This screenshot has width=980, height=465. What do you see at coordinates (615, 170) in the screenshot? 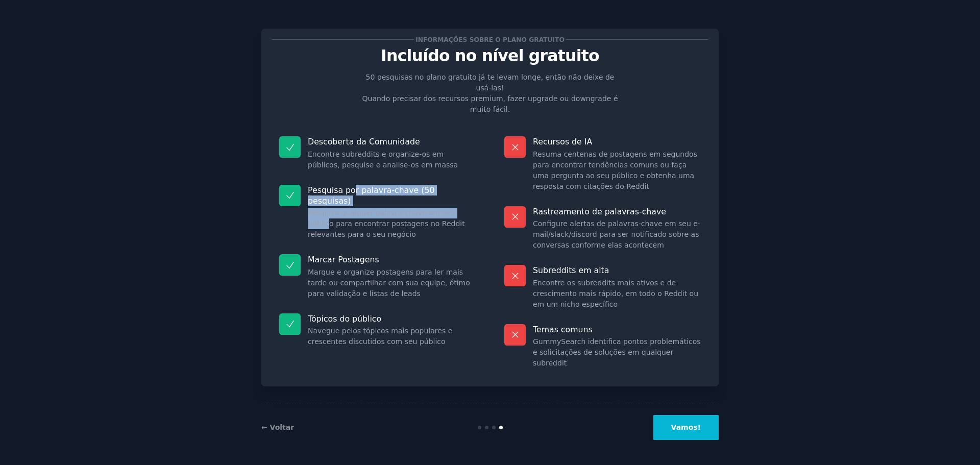
I see `font: Resuma centenas de postagens em segundos para encontrar tendências comuns ou faça uma pergunta ao...` at bounding box center [615, 170].